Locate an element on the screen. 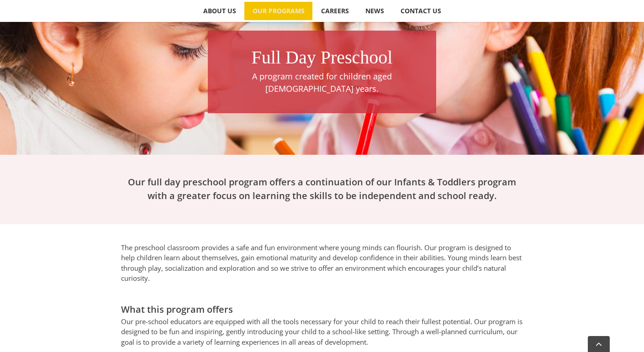  span: NEWS is located at coordinates (374, 11).